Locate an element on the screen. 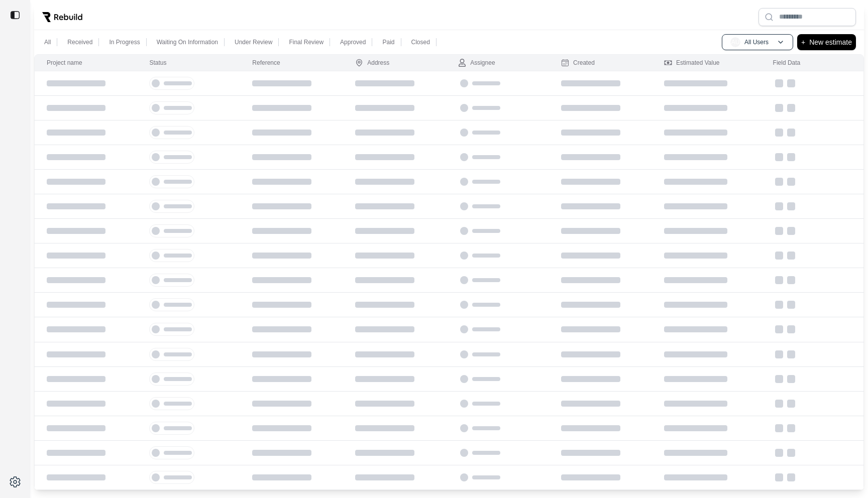 The width and height of the screenshot is (868, 498). p: New estimate is located at coordinates (830, 42).